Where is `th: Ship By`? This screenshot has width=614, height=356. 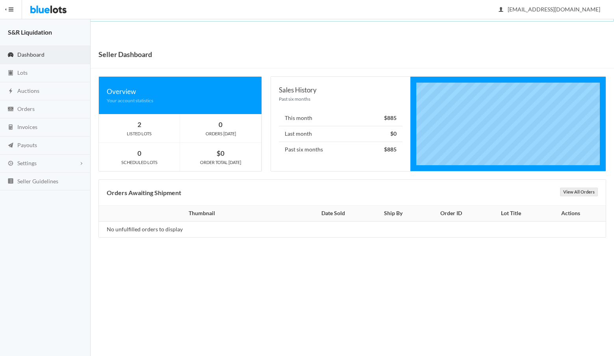
th: Ship By is located at coordinates (393, 214).